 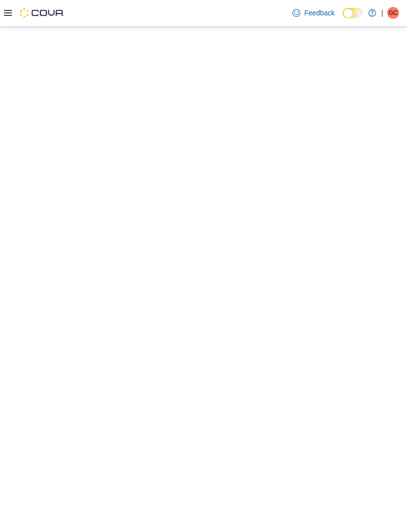 What do you see at coordinates (313, 13) in the screenshot?
I see `a: Feedback` at bounding box center [313, 13].